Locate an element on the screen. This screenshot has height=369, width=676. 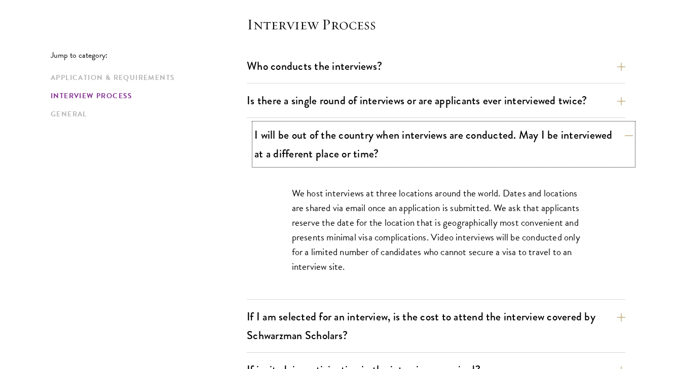
button: I will be out of the country when interviews are conducted. May I be interviewed at a different p... is located at coordinates (443, 144).